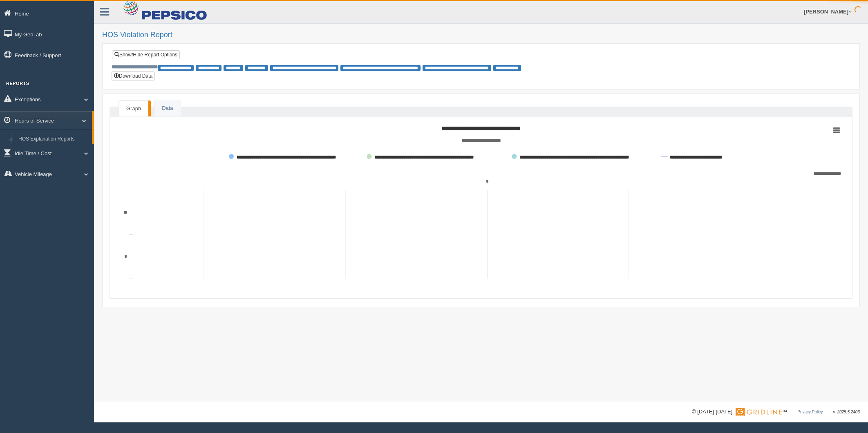  What do you see at coordinates (810, 412) in the screenshot?
I see `a: Privacy Policy` at bounding box center [810, 412].